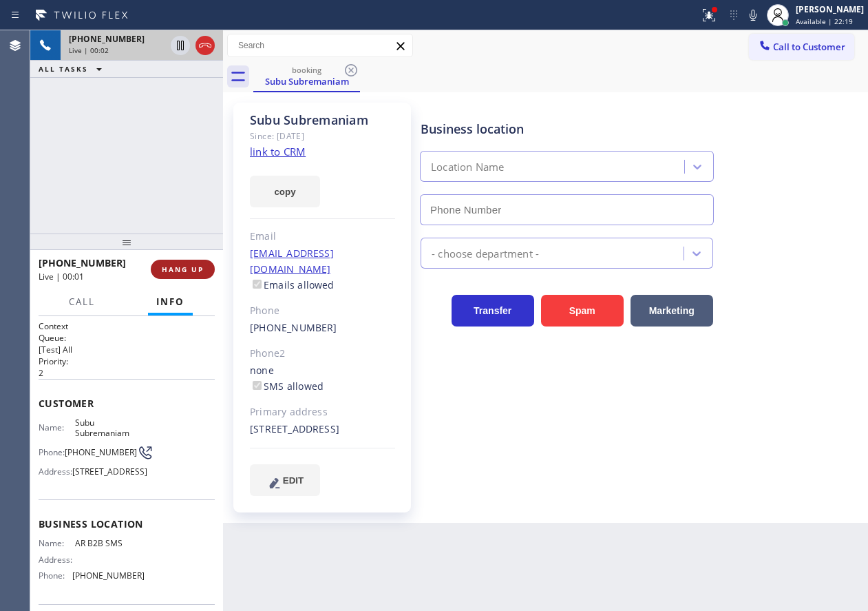 This screenshot has height=611, width=868. Describe the element at coordinates (467, 167) in the screenshot. I see `div: Location Name` at that location.